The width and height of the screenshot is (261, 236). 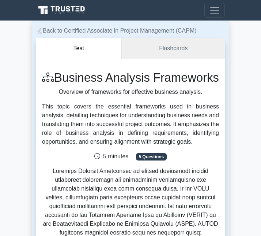 I want to click on span: 5 minutes, so click(x=111, y=156).